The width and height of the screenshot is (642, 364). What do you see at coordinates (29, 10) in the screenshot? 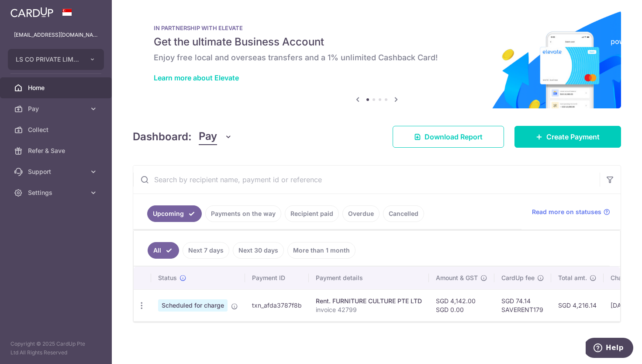
I see `span: Help` at bounding box center [29, 10].